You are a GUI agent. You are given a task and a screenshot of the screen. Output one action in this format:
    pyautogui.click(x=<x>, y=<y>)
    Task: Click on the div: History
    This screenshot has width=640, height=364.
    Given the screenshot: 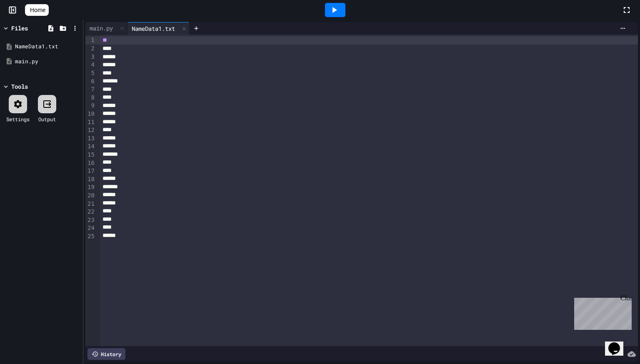 What is the action you would take?
    pyautogui.click(x=106, y=354)
    